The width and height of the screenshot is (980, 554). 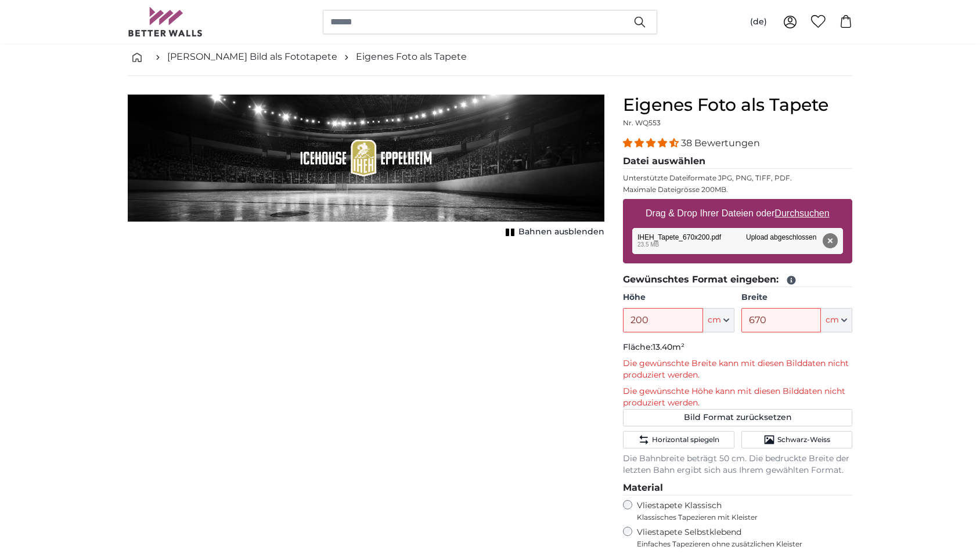 I want to click on p: Die gewünschte Breite kann mit diesen Bilddaten nicht produziert werden., so click(x=737, y=370).